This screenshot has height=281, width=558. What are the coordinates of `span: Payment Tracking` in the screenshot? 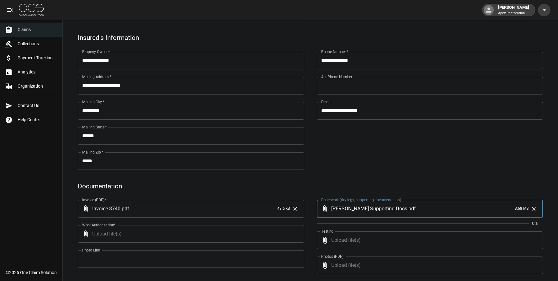 It's located at (37, 58).